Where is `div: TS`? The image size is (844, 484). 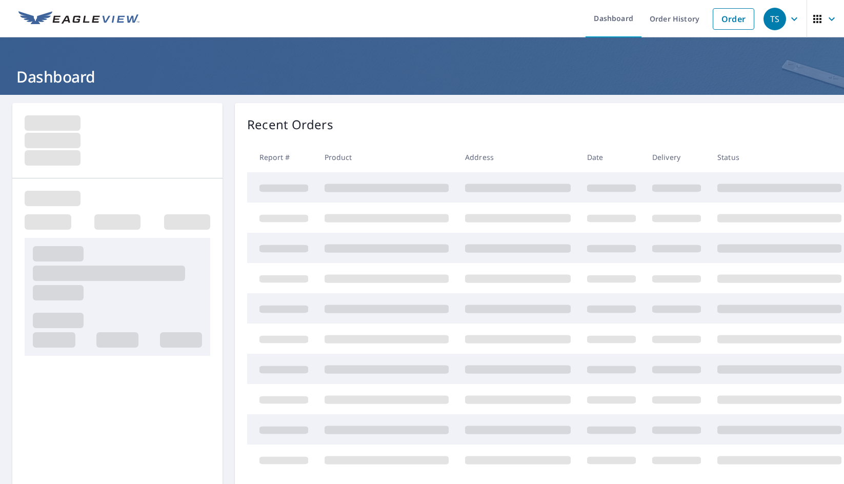 div: TS is located at coordinates (775, 19).